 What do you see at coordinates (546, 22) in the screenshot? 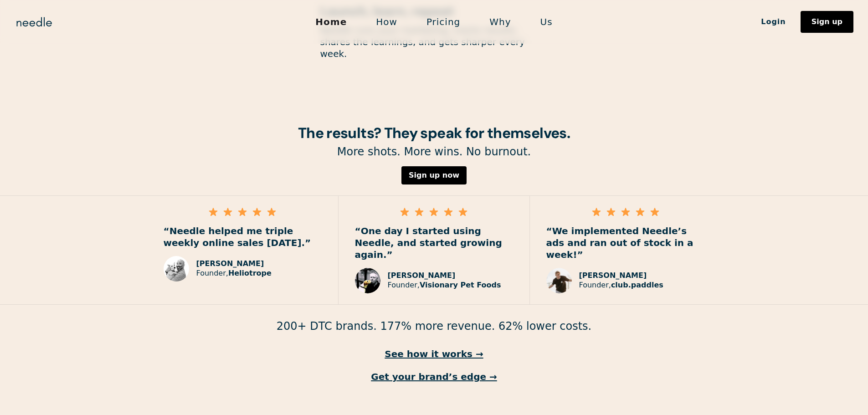
I see `a: Us` at bounding box center [546, 22].